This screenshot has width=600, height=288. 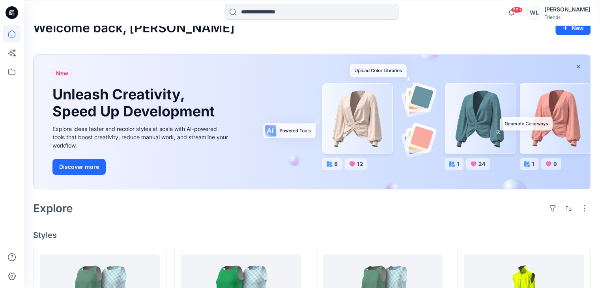 What do you see at coordinates (141, 167) in the screenshot?
I see `a: Discover more` at bounding box center [141, 167].